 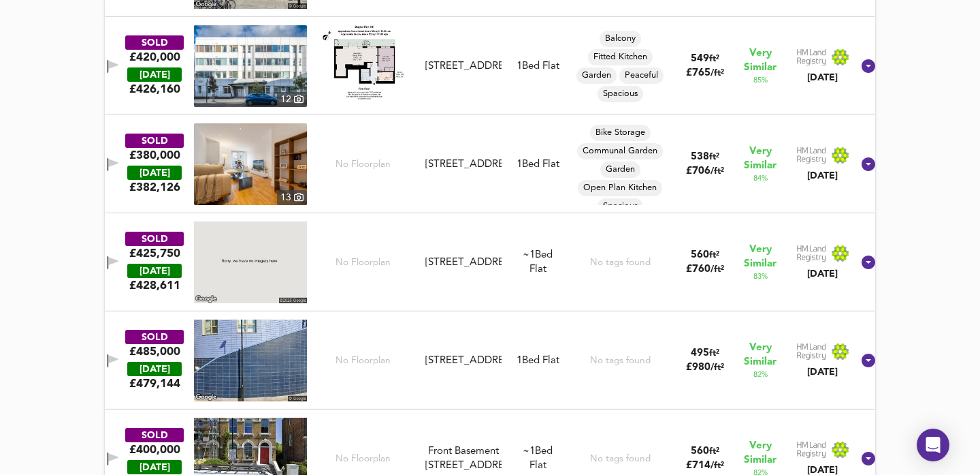 What do you see at coordinates (292, 197) in the screenshot?
I see `div: 13` at bounding box center [292, 197].